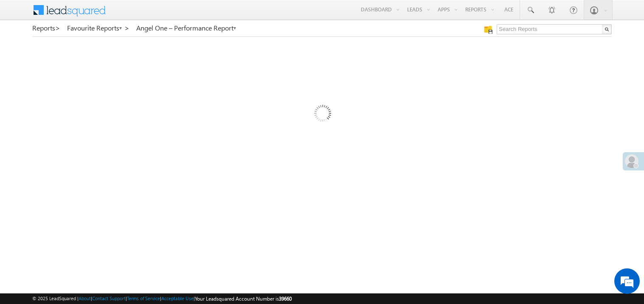 The height and width of the screenshot is (304, 644). What do you see at coordinates (243, 299) in the screenshot?
I see `span: Your Leadsquared Account Number is` at bounding box center [243, 299].